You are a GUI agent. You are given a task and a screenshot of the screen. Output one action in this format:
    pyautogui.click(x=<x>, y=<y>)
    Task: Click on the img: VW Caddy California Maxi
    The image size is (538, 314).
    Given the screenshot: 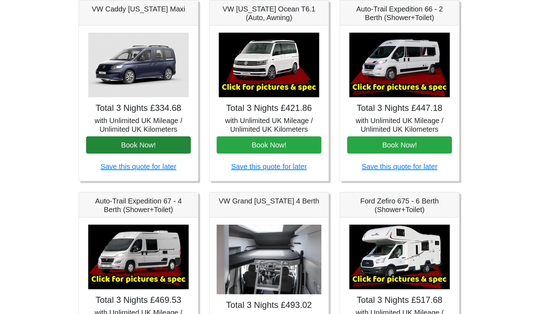 What is the action you would take?
    pyautogui.click(x=139, y=65)
    